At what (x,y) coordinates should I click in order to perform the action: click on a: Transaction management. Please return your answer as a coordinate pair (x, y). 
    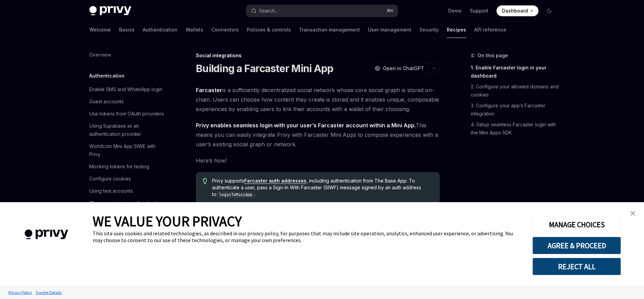
    Looking at the image, I should click on (329, 30).